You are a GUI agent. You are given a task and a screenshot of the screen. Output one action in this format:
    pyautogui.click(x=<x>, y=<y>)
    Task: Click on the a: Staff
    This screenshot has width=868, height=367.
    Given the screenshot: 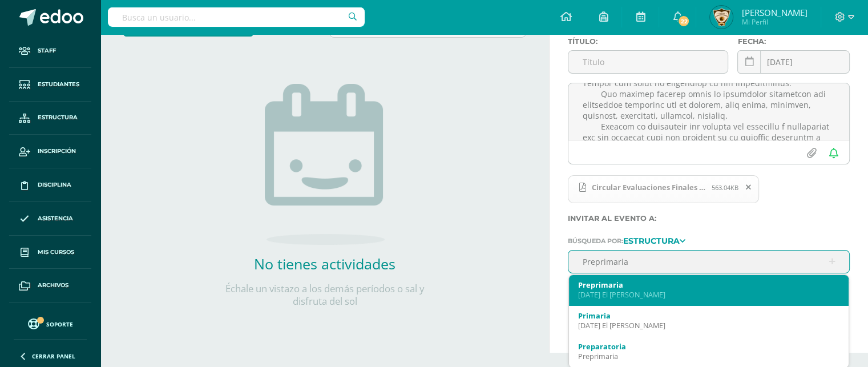 What is the action you would take?
    pyautogui.click(x=51, y=51)
    